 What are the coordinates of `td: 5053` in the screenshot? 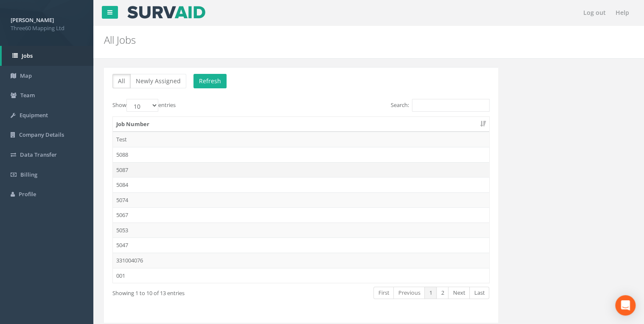 It's located at (300, 230).